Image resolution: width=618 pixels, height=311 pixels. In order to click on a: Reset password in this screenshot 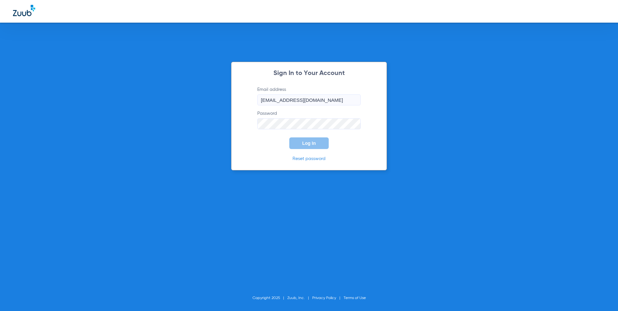, I will do `click(309, 159)`.